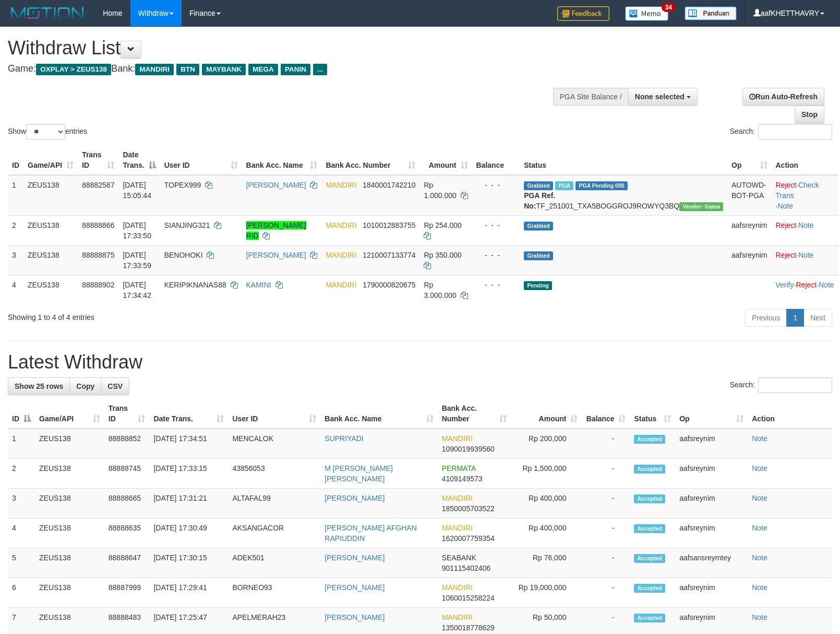 The width and height of the screenshot is (840, 634). Describe the element at coordinates (648, 14) in the screenshot. I see `img: Button%20Memo.svg` at that location.